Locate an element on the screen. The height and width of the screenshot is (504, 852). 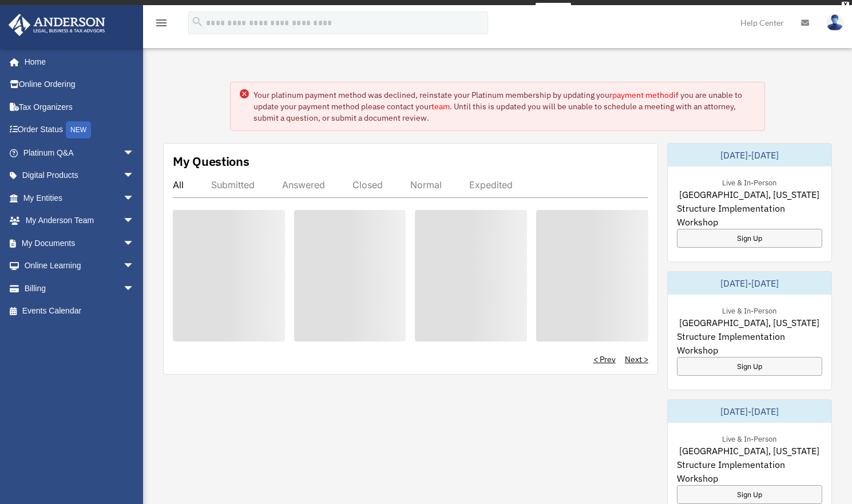
a: Online Ordering is located at coordinates (80, 84).